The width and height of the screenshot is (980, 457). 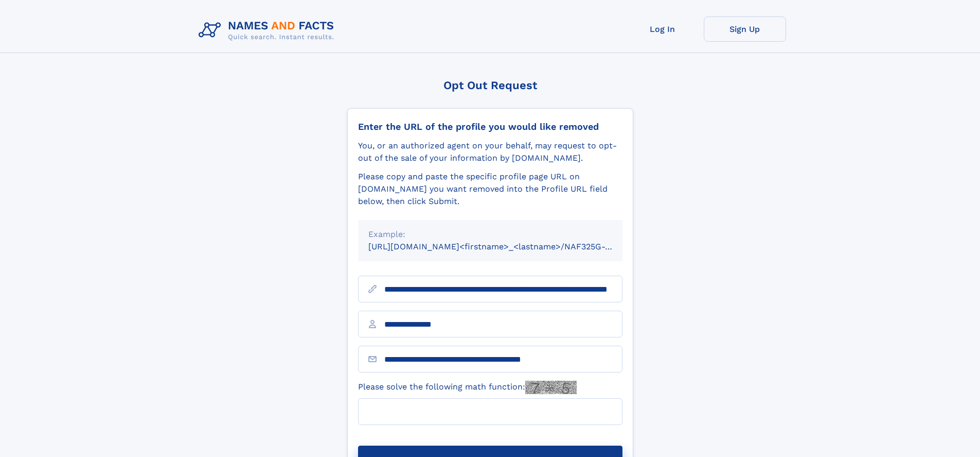 What do you see at coordinates (269, 31) in the screenshot?
I see `img: Logo Names and Facts` at bounding box center [269, 31].